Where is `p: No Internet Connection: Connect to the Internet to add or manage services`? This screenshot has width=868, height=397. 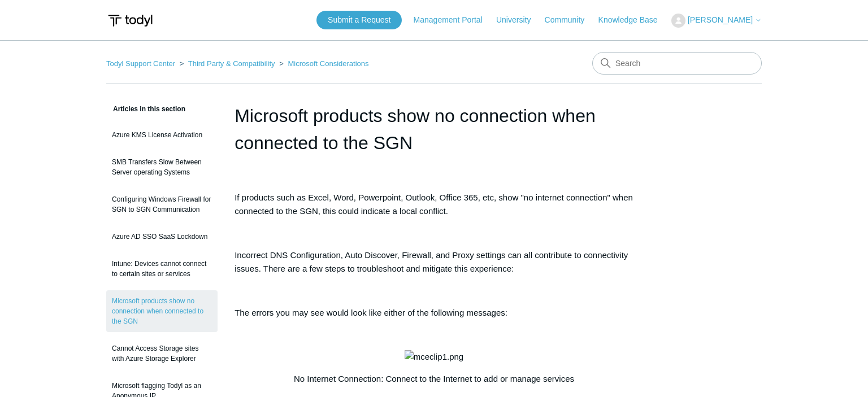 p: No Internet Connection: Connect to the Internet to add or manage services is located at coordinates (434, 379).